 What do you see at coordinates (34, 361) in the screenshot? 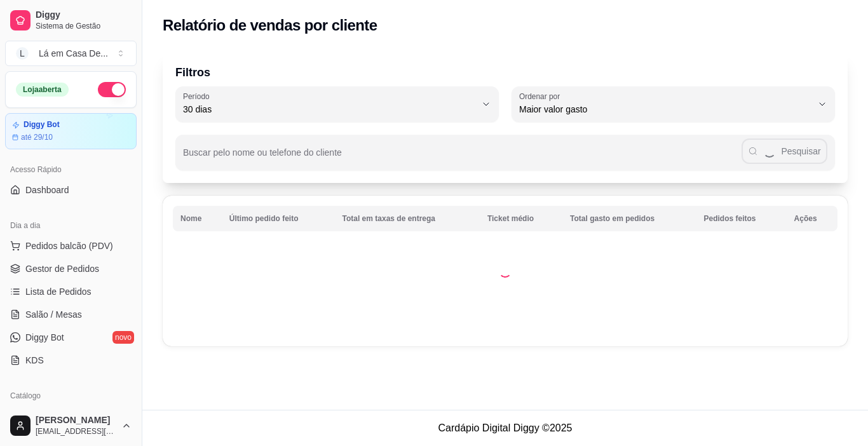
I see `span: KDS` at bounding box center [34, 361].